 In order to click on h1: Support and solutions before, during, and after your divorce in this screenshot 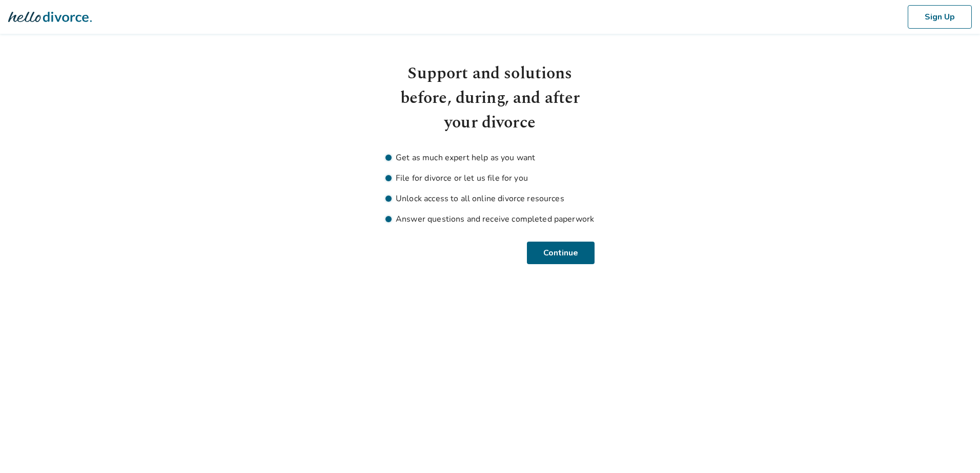, I will do `click(490, 99)`.